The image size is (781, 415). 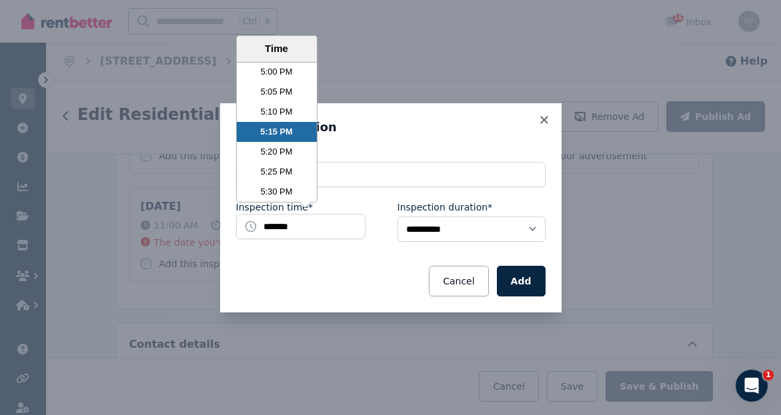 What do you see at coordinates (277, 172) in the screenshot?
I see `li: 5:25 PM` at bounding box center [277, 172].